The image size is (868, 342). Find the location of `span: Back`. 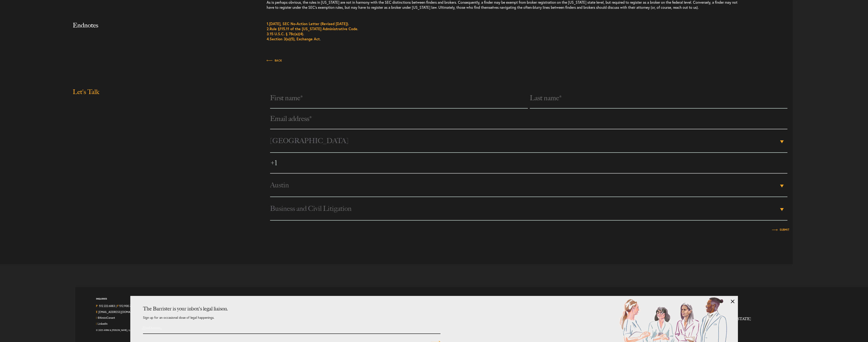

span: Back is located at coordinates (274, 61).